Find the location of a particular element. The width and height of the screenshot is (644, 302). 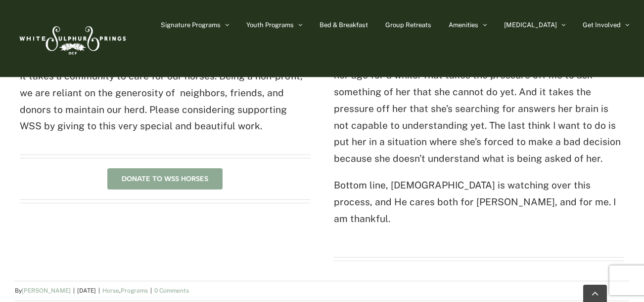

a: Horse is located at coordinates (111, 291).